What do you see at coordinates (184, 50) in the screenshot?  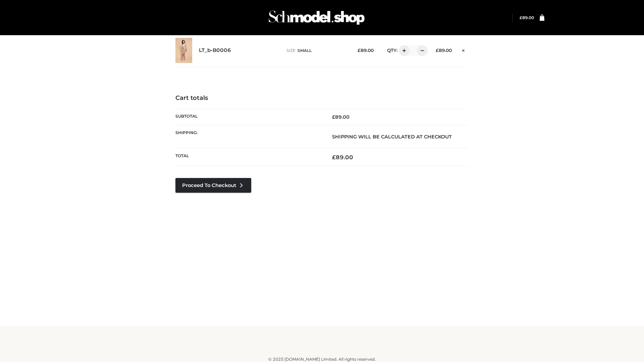 I see `img: LT_b-B0006 - SMALL` at bounding box center [184, 50].